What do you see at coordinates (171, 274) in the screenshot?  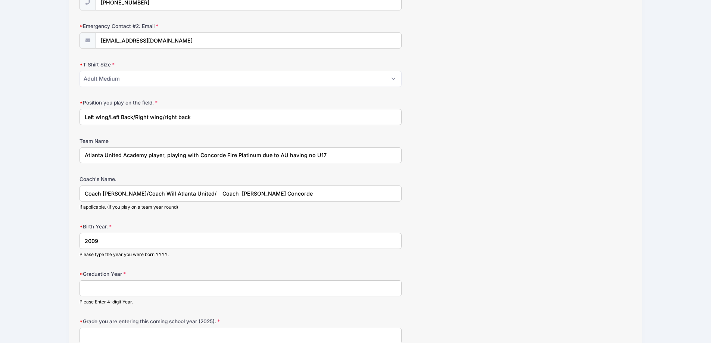 I see `label: Graduation Year` at bounding box center [171, 274].